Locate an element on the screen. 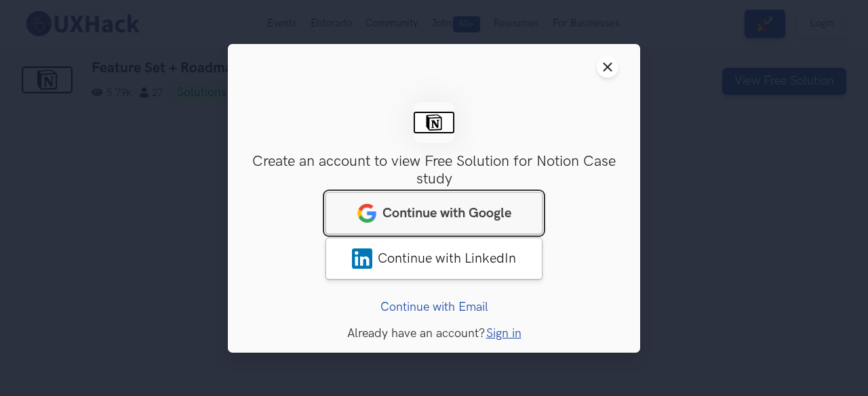 This screenshot has height=396, width=868. span: Continue with Google is located at coordinates (447, 213).